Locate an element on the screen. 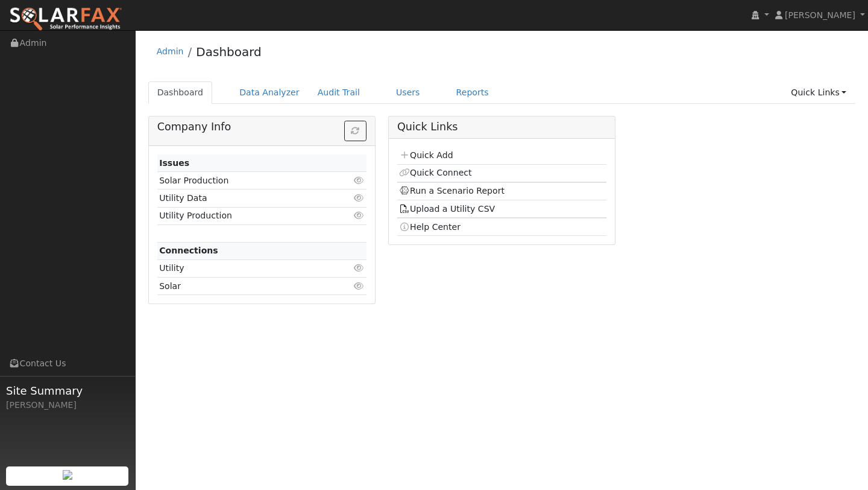 The image size is (868, 490). td: Utility Data is located at coordinates (244, 198).